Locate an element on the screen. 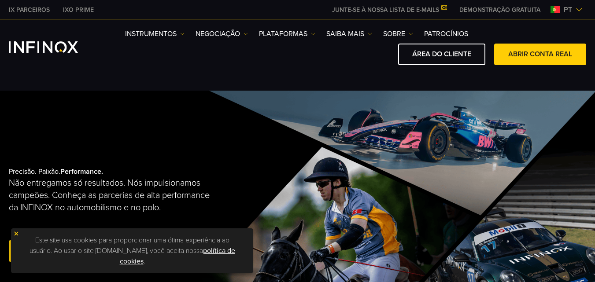 The image size is (595, 282). img: yellow close icon is located at coordinates (16, 234).